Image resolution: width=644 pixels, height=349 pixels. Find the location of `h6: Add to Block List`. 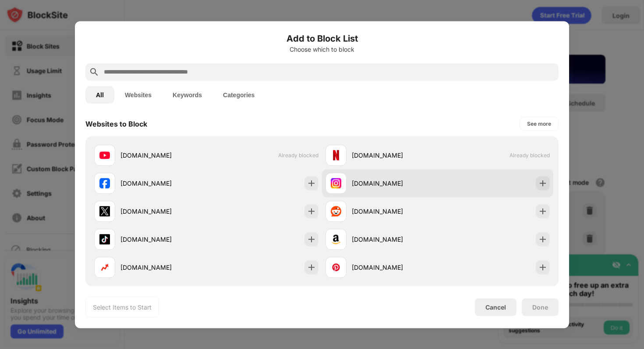

h6: Add to Block List is located at coordinates (322, 38).